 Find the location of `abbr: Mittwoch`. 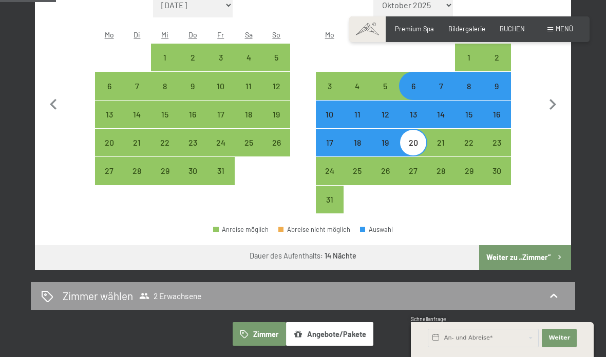

abbr: Mittwoch is located at coordinates (165, 34).